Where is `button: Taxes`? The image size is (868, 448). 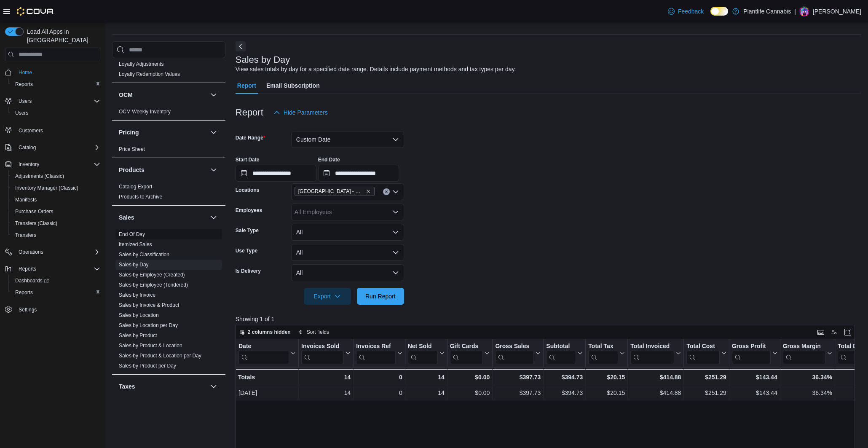
button: Taxes is located at coordinates (163, 387).